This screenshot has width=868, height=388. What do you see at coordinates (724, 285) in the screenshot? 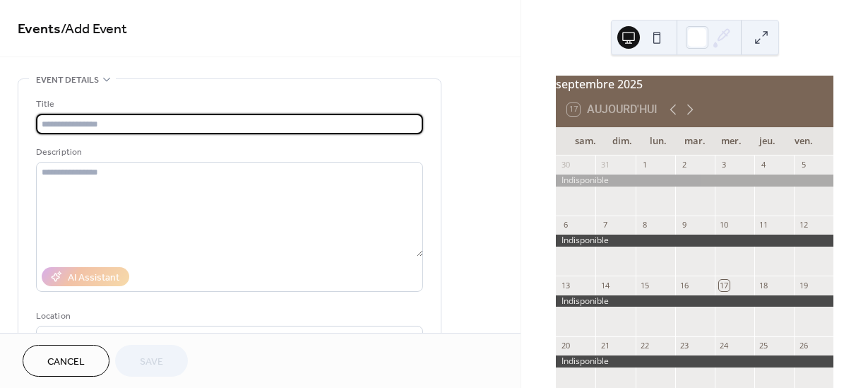
I see `div: 17` at bounding box center [724, 285].